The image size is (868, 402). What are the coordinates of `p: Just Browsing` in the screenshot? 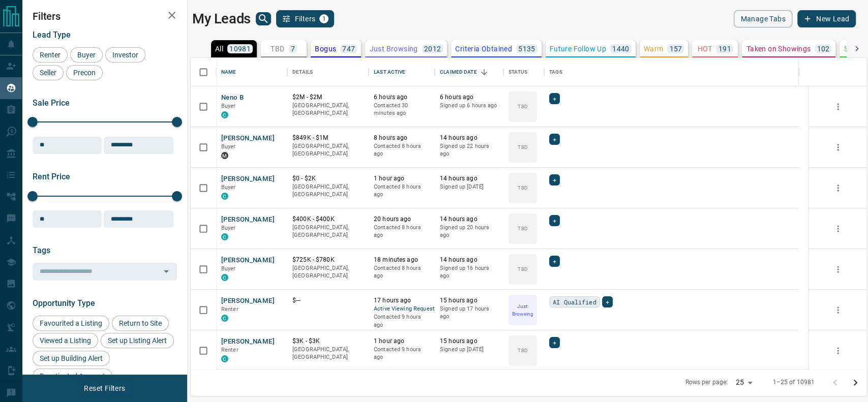 It's located at (523, 310).